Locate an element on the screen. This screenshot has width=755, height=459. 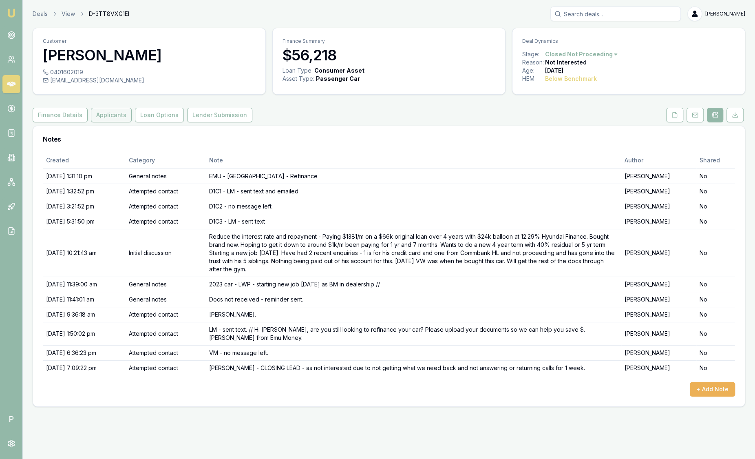
div: HEM: is located at coordinates (534, 79).